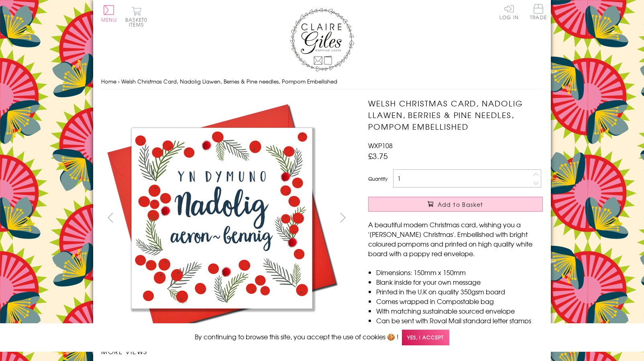  What do you see at coordinates (539, 12) in the screenshot?
I see `span: Trade` at bounding box center [539, 12].